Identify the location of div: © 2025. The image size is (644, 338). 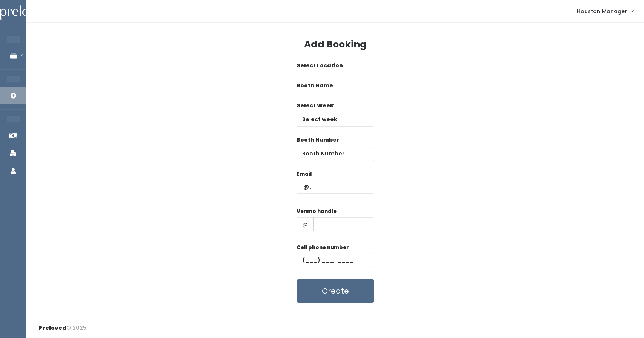
(62, 325).